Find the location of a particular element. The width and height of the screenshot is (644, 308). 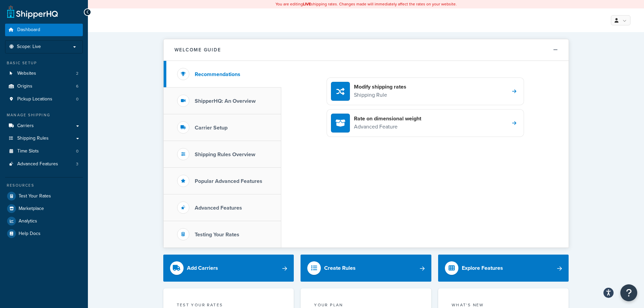

span: Dashboard is located at coordinates (29, 30).